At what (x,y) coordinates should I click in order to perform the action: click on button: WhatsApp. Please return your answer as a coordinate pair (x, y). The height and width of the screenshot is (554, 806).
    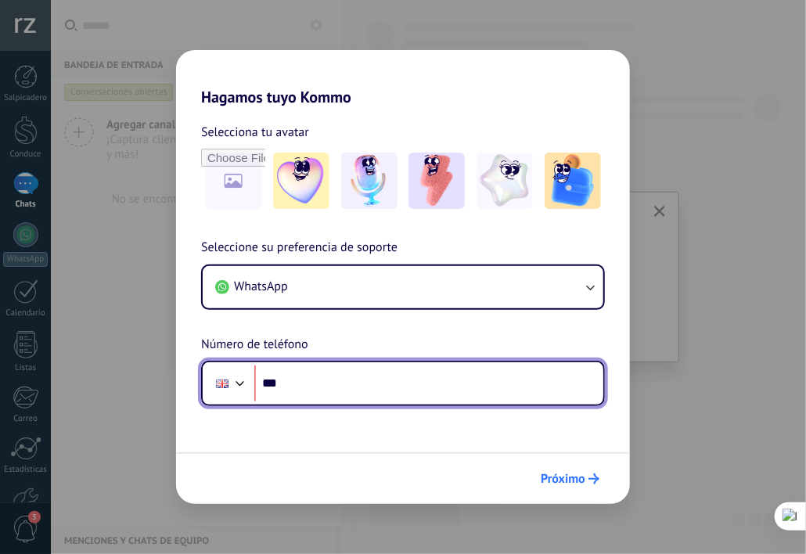
    Looking at the image, I should click on (403, 287).